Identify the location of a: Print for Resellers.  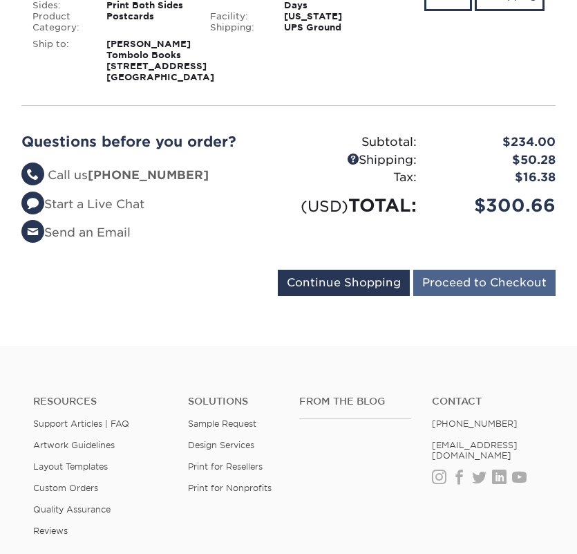
(225, 466).